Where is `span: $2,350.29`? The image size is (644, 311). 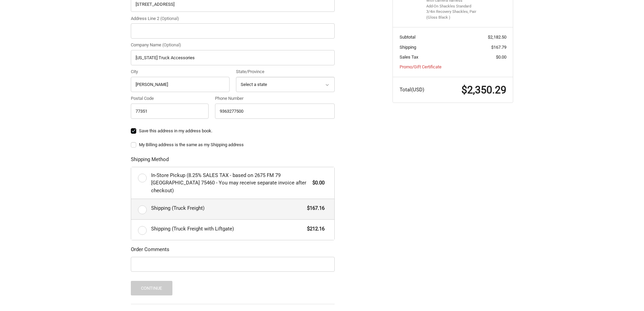 span: $2,350.29 is located at coordinates (484, 90).